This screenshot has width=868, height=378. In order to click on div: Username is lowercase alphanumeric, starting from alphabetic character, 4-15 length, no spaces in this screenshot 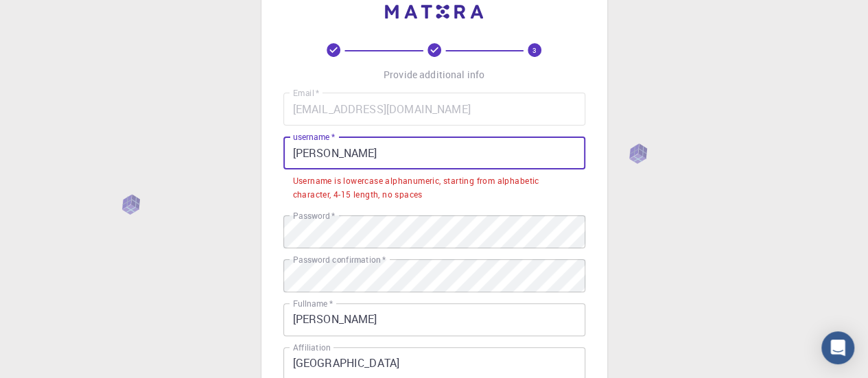, I will do `click(434, 188)`.